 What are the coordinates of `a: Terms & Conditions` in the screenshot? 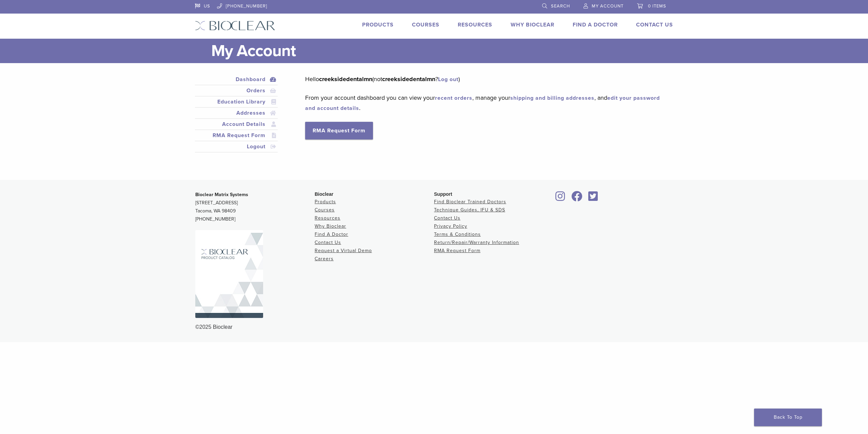 It's located at (457, 234).